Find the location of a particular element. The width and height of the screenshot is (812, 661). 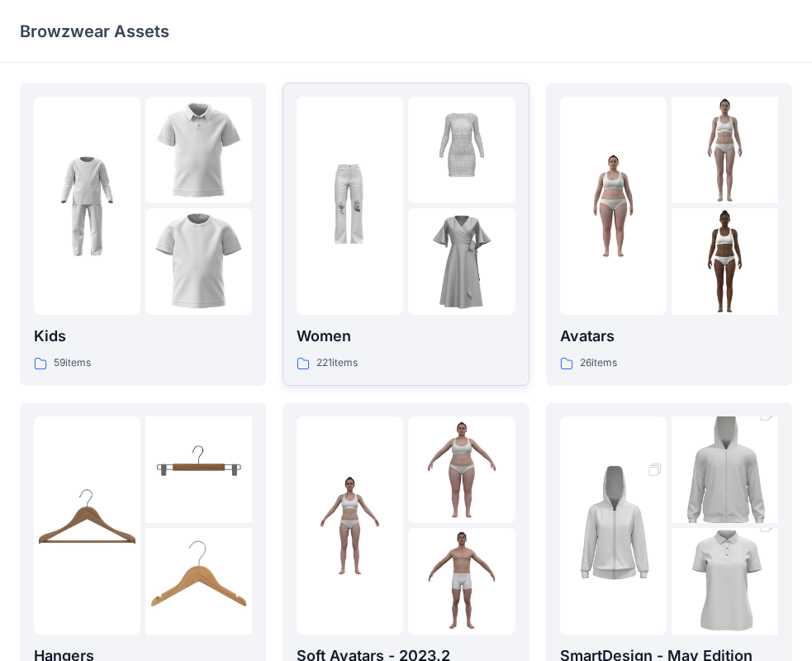

a: folder 1folder 2folder 3Avatars26items is located at coordinates (669, 233).